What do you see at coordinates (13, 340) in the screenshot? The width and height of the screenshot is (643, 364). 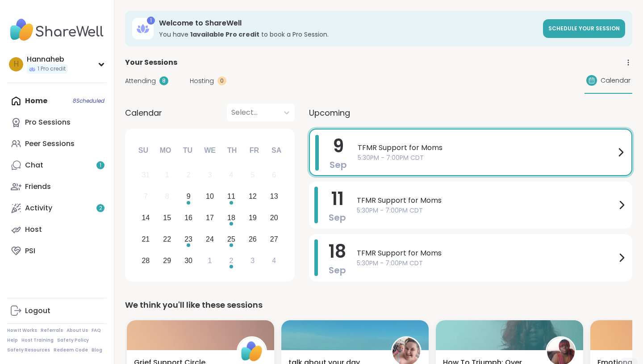 I see `a: Help` at bounding box center [13, 340].